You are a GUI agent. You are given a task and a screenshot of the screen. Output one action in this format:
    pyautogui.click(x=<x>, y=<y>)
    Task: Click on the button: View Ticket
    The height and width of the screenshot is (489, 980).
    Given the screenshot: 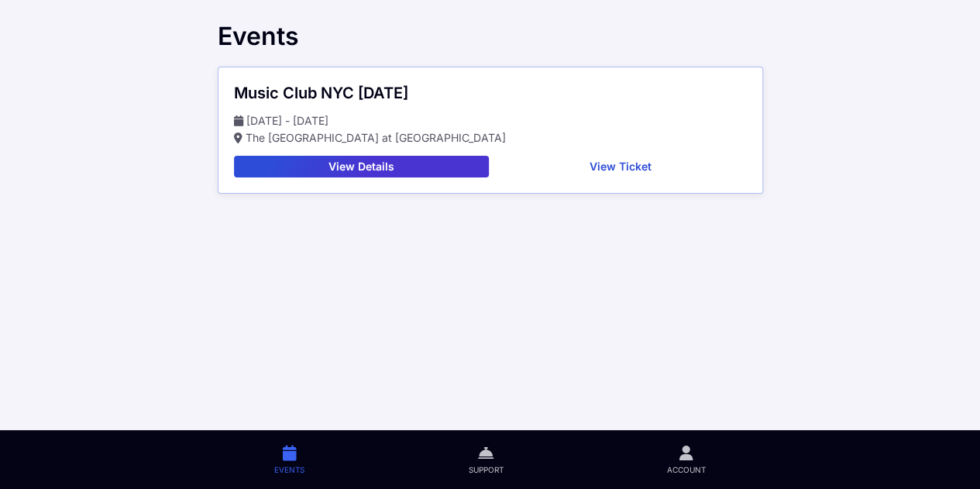 What is the action you would take?
    pyautogui.click(x=620, y=166)
    